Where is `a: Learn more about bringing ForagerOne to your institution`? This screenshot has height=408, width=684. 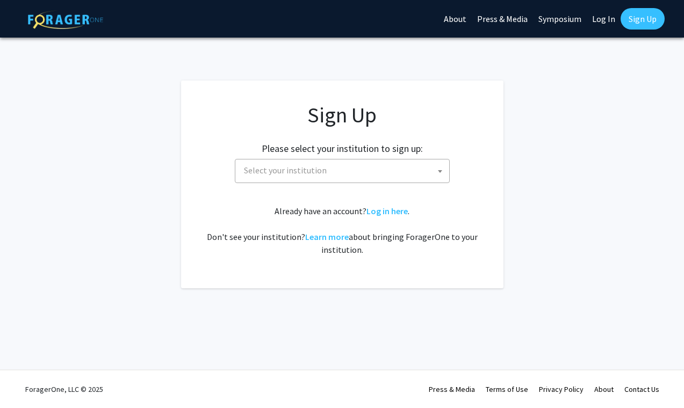 a: Learn more about bringing ForagerOne to your institution is located at coordinates (327, 237).